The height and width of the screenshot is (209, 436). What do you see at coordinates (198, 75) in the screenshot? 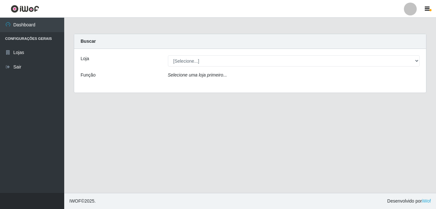
I see `i: Selecione uma loja primeiro...` at bounding box center [198, 75].